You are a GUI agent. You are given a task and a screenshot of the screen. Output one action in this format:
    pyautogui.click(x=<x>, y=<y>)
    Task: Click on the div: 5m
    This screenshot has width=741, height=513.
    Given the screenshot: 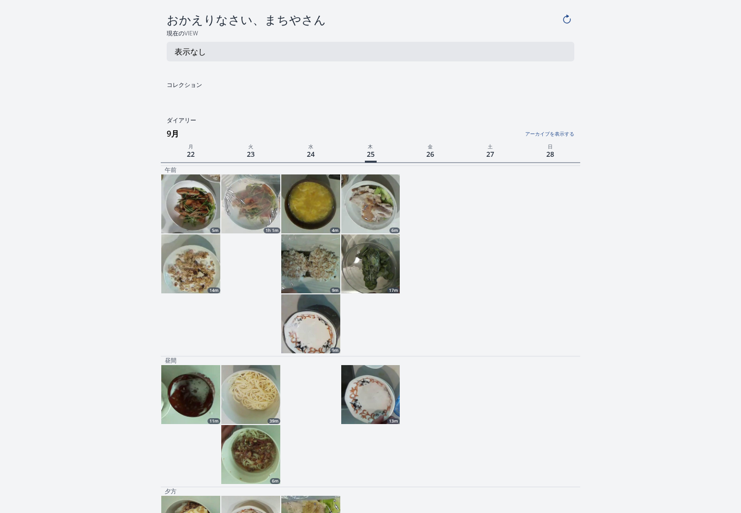 What is the action you would take?
    pyautogui.click(x=215, y=230)
    